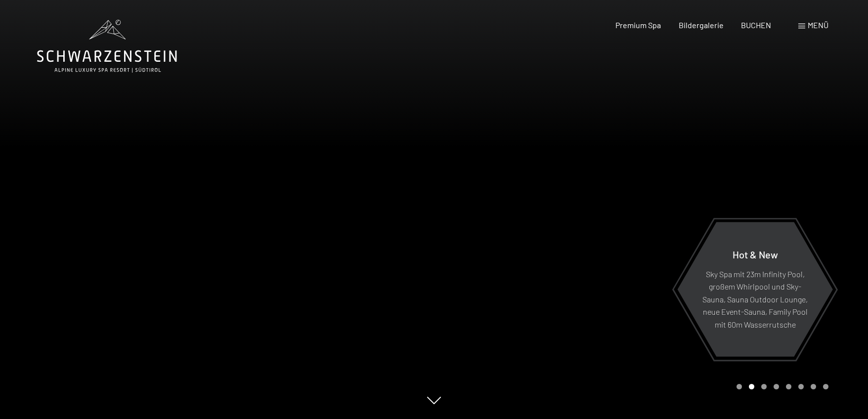  Describe the element at coordinates (800, 386) in the screenshot. I see `div: Carousel Page 6` at that location.